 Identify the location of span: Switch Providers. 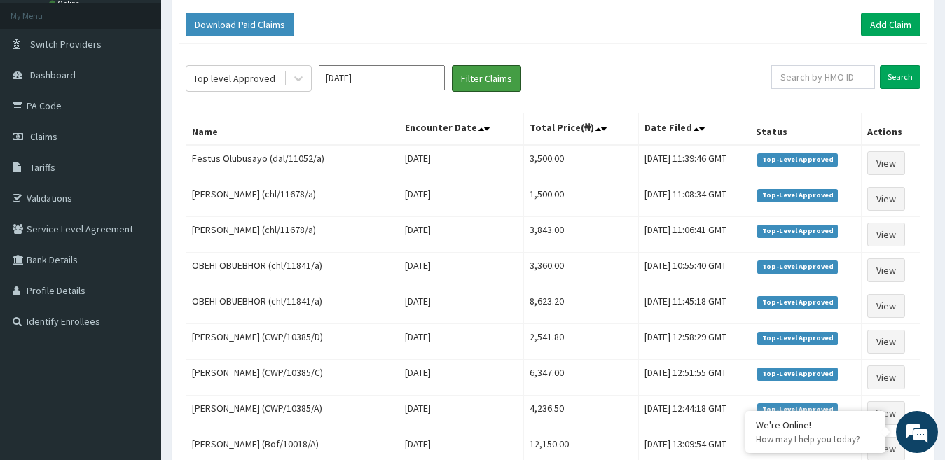
(66, 44).